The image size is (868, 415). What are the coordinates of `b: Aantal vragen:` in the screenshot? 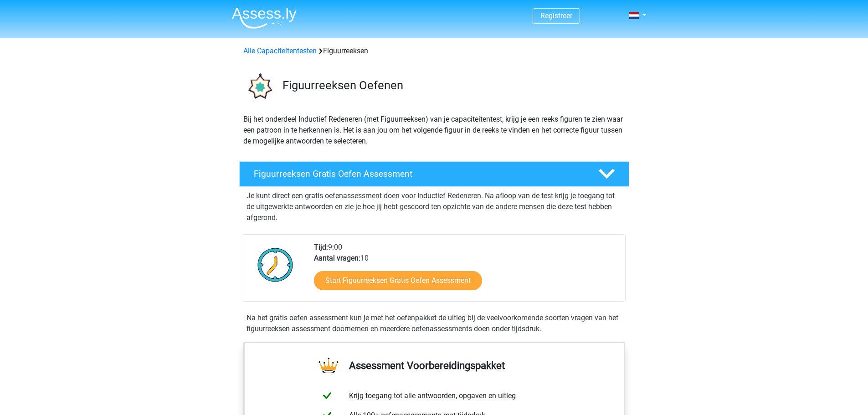 It's located at (337, 258).